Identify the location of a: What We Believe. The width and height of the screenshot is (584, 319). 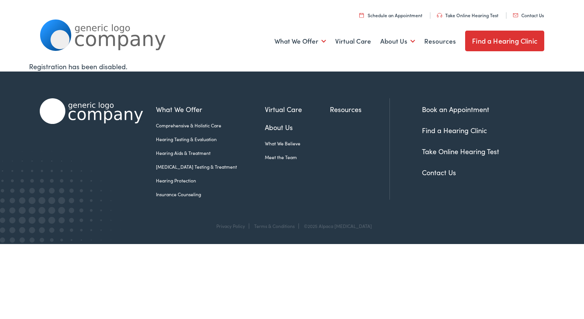
(297, 143).